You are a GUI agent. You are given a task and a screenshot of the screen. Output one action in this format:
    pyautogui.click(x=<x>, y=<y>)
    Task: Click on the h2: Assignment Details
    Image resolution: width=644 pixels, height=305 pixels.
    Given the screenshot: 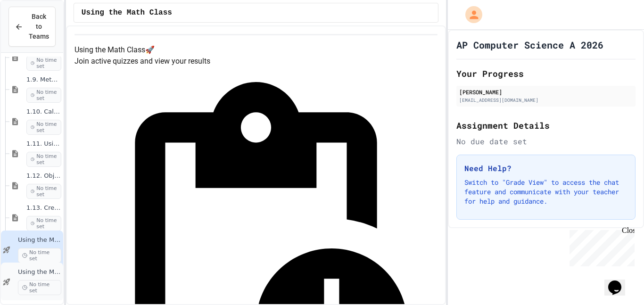 What is the action you would take?
    pyautogui.click(x=546, y=125)
    